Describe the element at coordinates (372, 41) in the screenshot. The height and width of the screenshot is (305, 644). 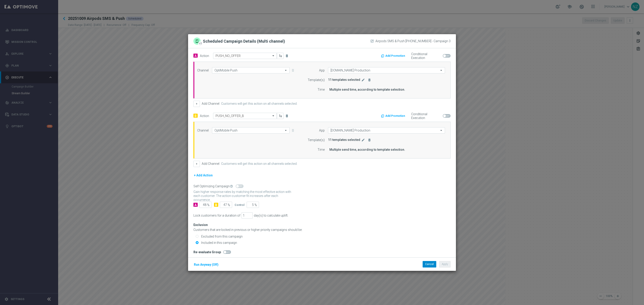
I see `i: launch` at that location.